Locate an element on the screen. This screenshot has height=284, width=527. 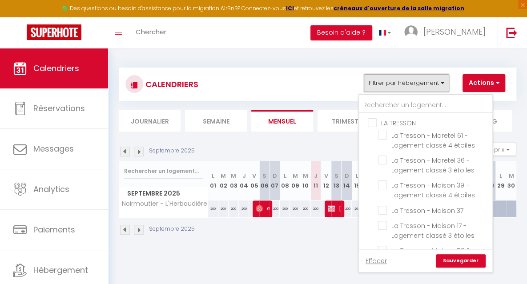
th: 02 is located at coordinates (223, 180).